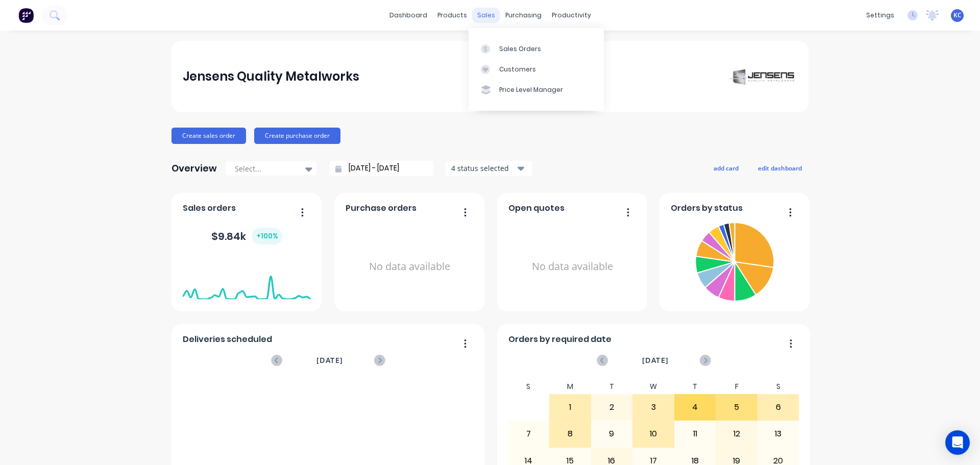 The image size is (980, 465). Describe the element at coordinates (518, 70) in the screenshot. I see `div: Customers` at that location.